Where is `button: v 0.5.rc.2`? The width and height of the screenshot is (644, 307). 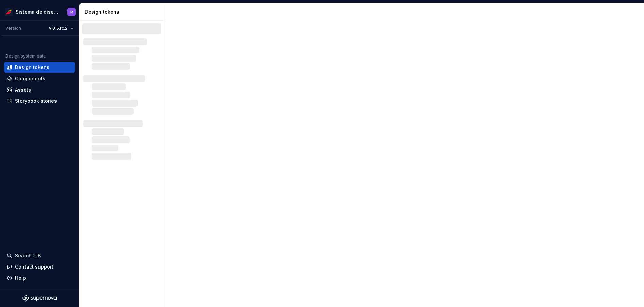 button: v 0.5.rc.2 is located at coordinates (61, 28).